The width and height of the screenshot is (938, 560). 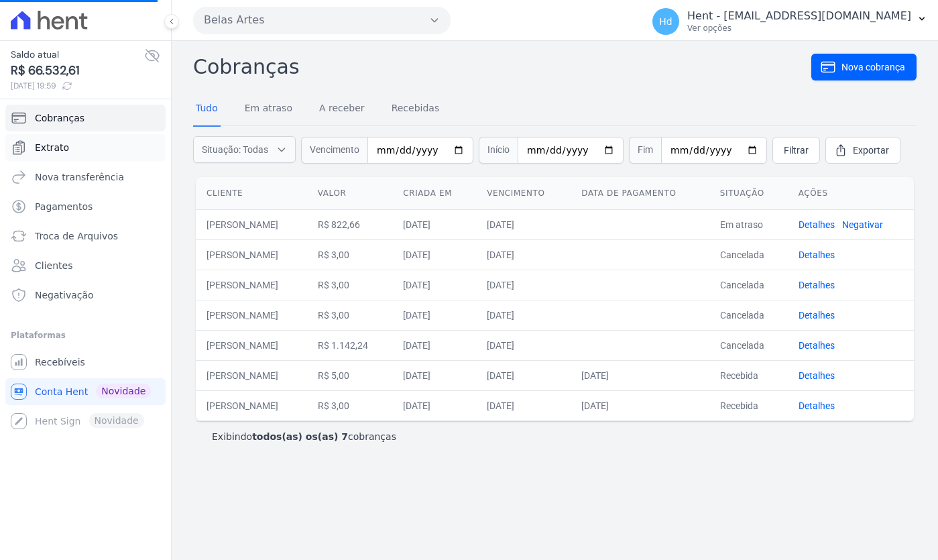 I want to click on span: Exportar, so click(x=871, y=150).